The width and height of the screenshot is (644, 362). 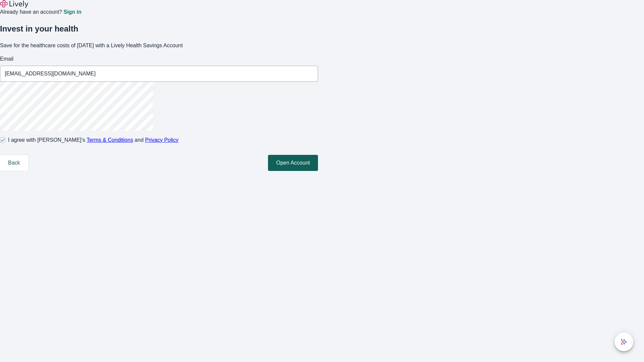 I want to click on div: Sign in, so click(x=72, y=12).